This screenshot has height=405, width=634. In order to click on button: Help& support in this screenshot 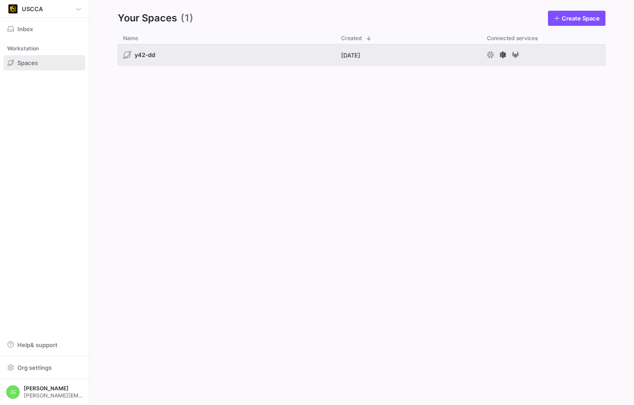, I will do `click(44, 345)`.